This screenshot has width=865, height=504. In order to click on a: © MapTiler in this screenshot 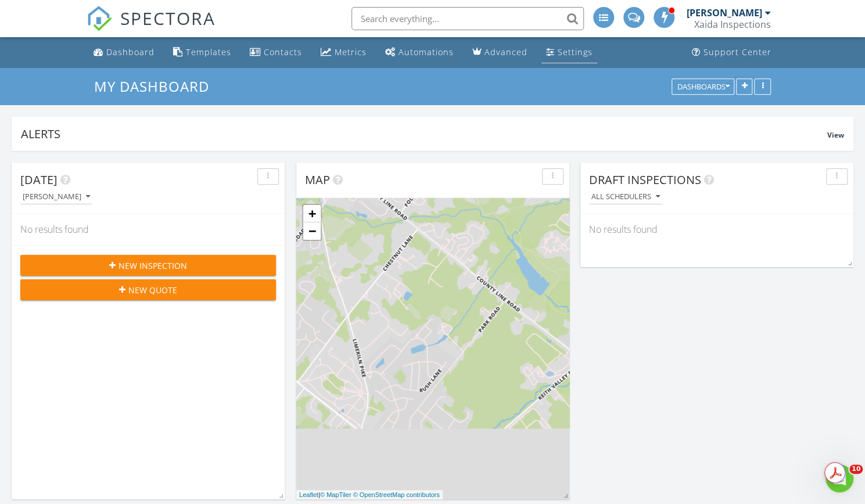, I will do `click(336, 495)`.